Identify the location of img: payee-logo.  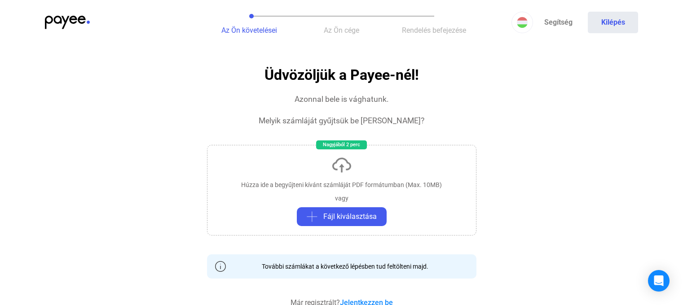
(67, 22).